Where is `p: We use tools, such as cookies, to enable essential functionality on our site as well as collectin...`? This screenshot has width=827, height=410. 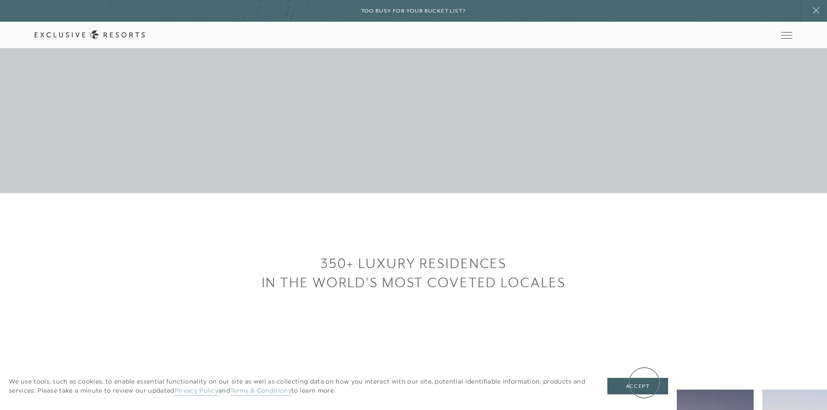 p: We use tools, such as cookies, to enable essential functionality on our site as well as collectin... is located at coordinates (299, 386).